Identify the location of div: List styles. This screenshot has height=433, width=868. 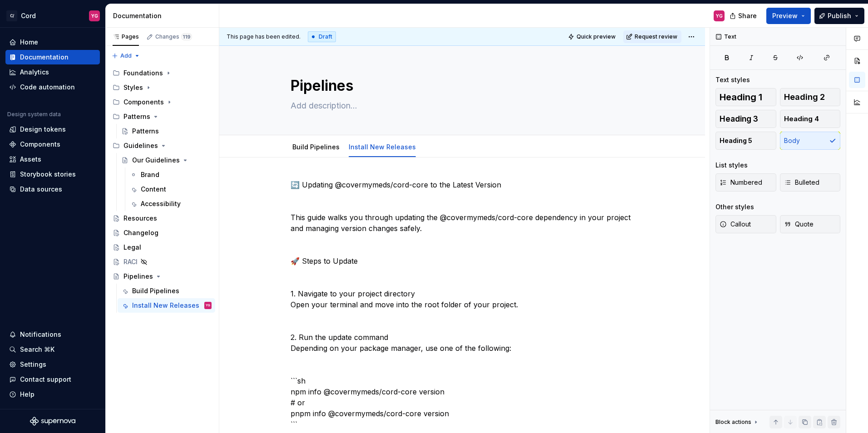
(731, 165).